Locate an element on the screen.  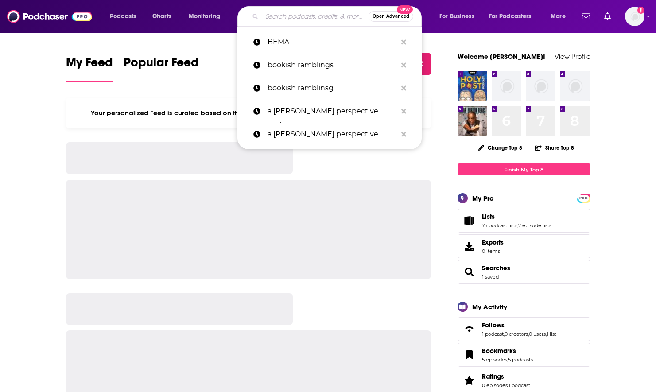
a: Charts is located at coordinates (162, 16).